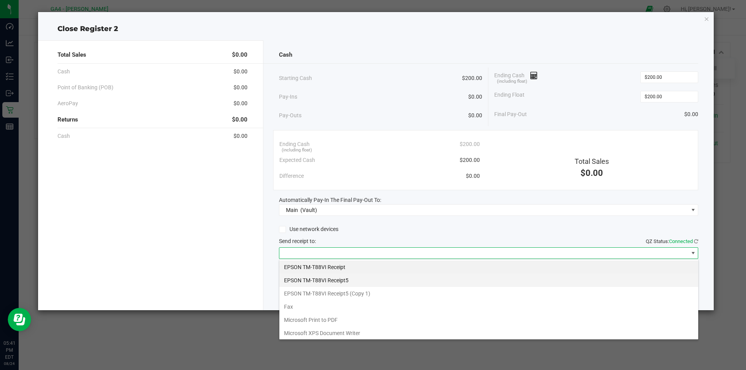 This screenshot has width=746, height=370. What do you see at coordinates (511, 114) in the screenshot?
I see `span: Final Pay-Out` at bounding box center [511, 114].